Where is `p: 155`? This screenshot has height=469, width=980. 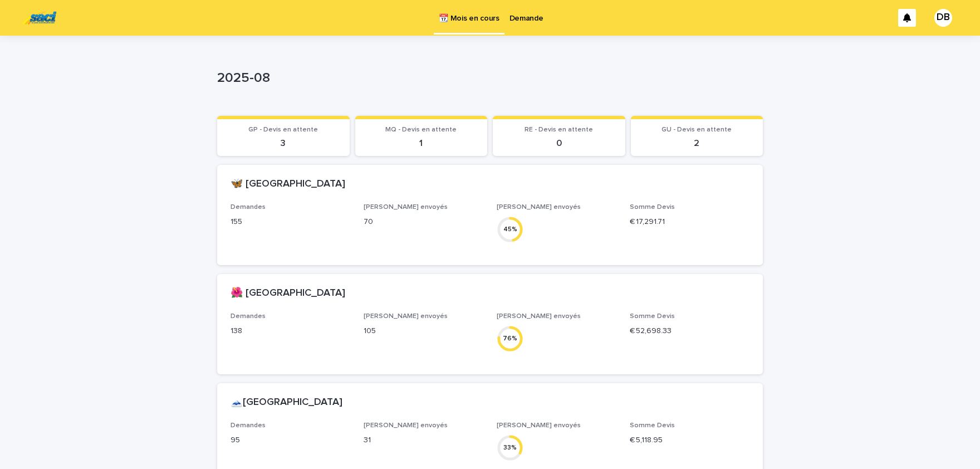 p: 155 is located at coordinates (290, 222).